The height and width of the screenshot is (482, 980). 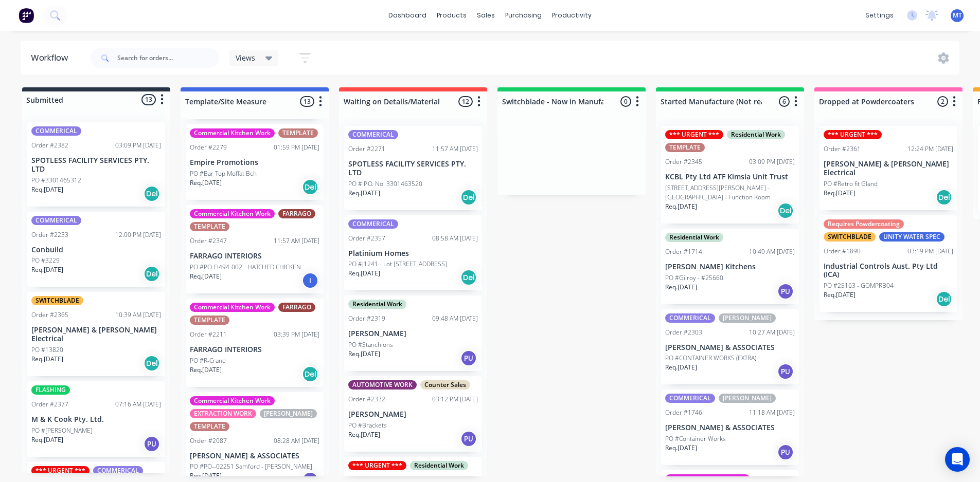 I want to click on div: FARRAGO, so click(x=297, y=307).